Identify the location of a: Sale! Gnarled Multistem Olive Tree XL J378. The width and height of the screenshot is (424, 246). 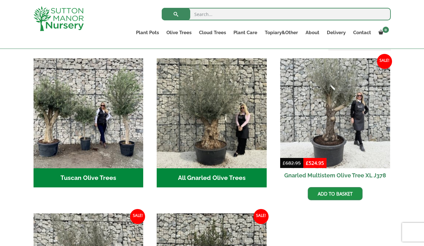
(335, 120).